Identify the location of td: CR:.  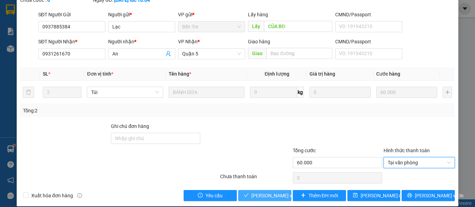
(28, 44).